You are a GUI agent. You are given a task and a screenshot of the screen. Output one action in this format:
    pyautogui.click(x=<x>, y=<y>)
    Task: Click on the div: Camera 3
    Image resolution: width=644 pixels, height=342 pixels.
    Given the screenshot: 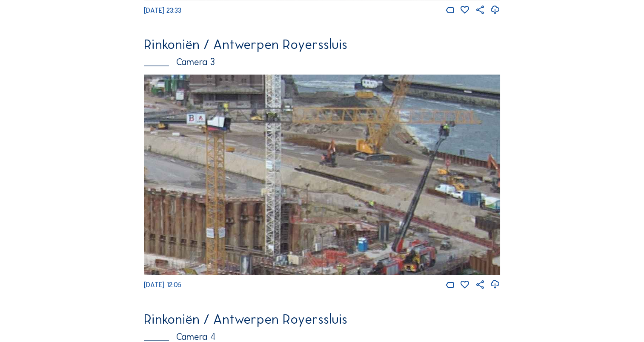 What is the action you would take?
    pyautogui.click(x=322, y=62)
    